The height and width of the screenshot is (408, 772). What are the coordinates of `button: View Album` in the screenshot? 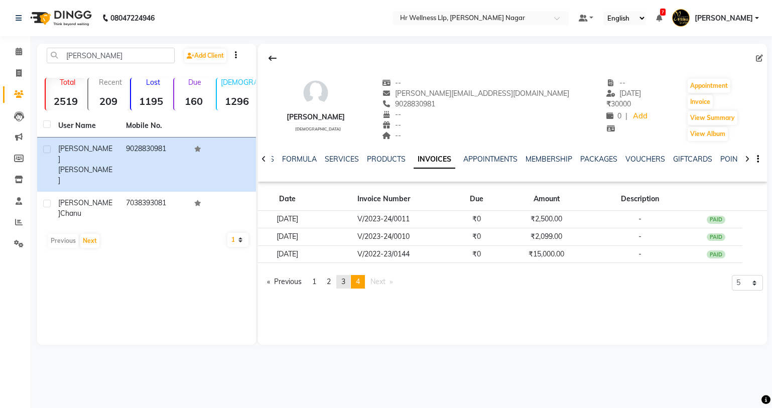 It's located at (708, 134).